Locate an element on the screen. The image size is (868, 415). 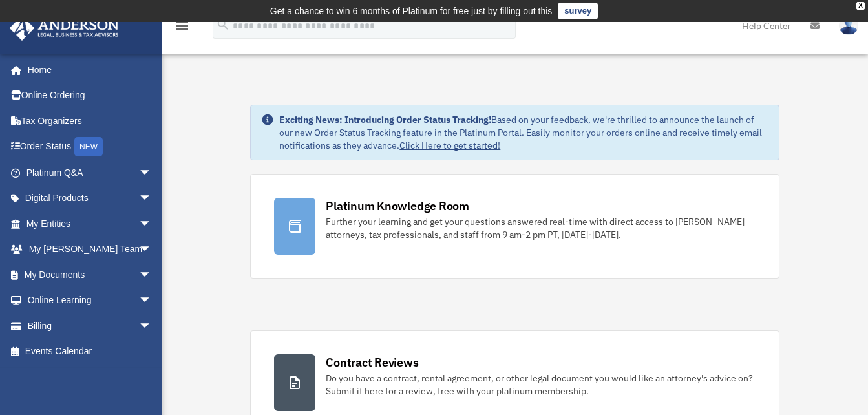
i: search is located at coordinates (223, 25).